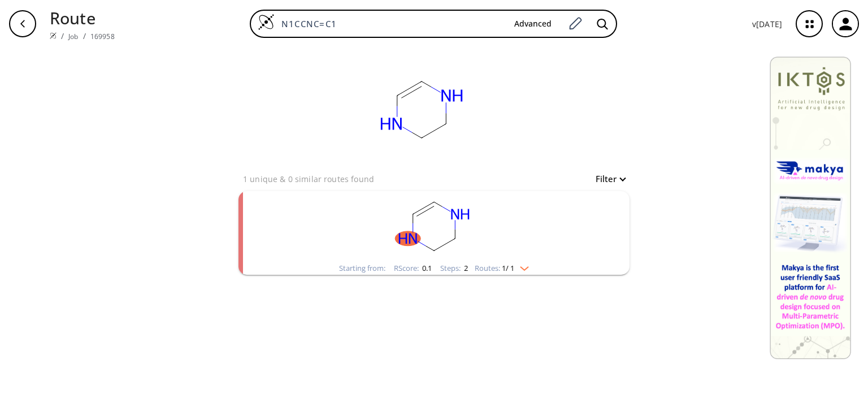 The image size is (868, 393). What do you see at coordinates (434, 233) in the screenshot?
I see `ul: clusters` at bounding box center [434, 233].